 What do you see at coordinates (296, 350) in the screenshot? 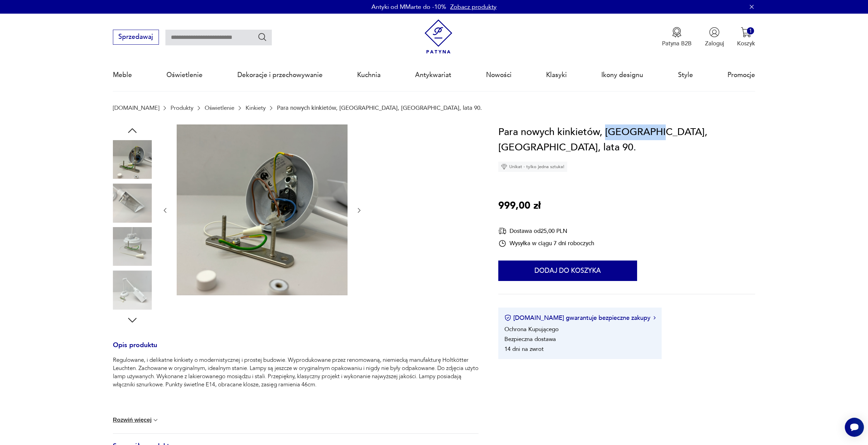
I see `h3: Opis produktu` at bounding box center [296, 350].